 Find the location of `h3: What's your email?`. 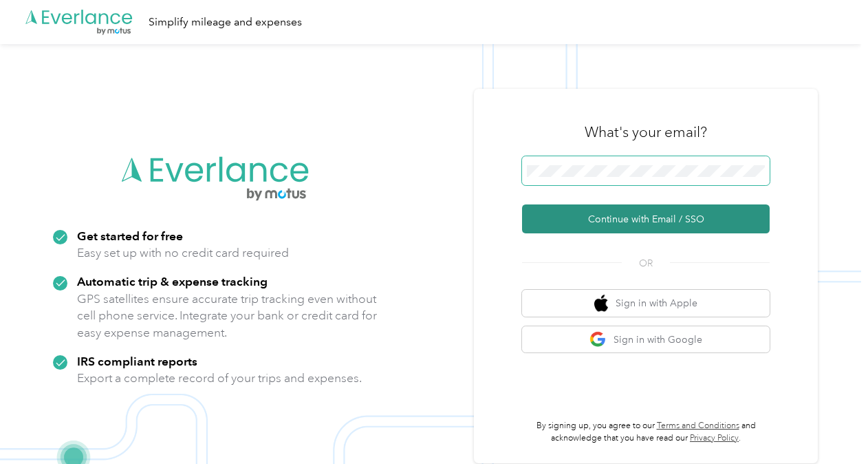

h3: What's your email? is located at coordinates (646, 132).